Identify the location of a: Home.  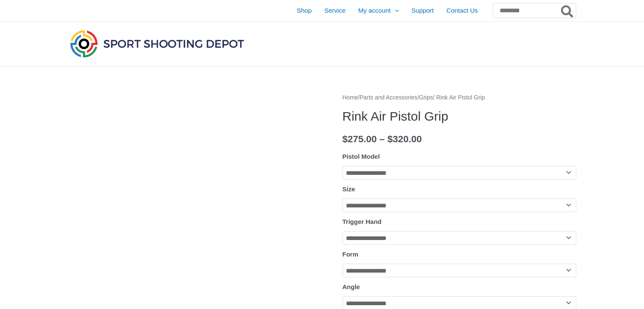
(350, 98).